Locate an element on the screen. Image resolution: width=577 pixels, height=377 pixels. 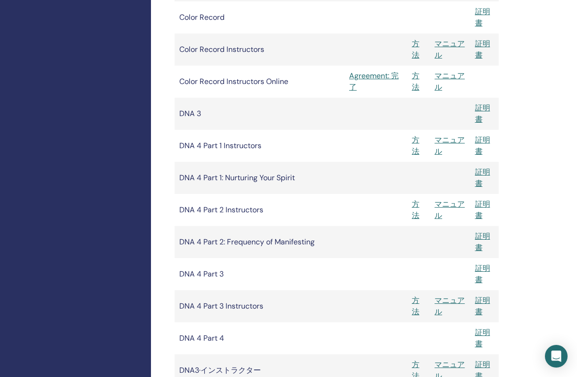
td: Color Record Instructors Online is located at coordinates (259, 82).